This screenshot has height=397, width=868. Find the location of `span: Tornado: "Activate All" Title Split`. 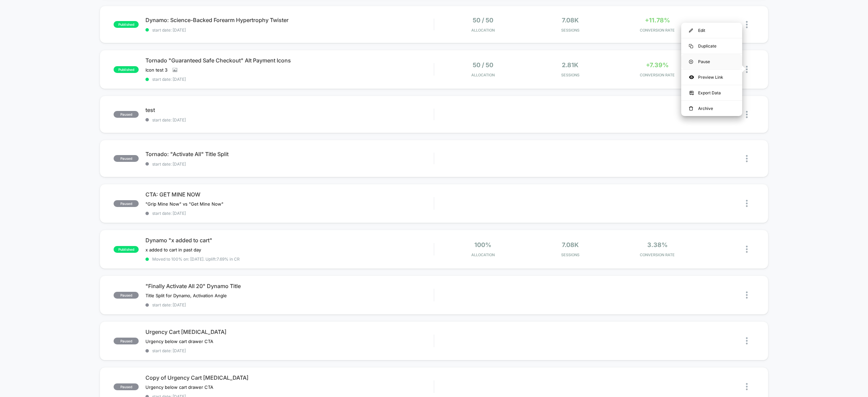

span: Tornado: "Activate All" Title Split is located at coordinates (290, 154).